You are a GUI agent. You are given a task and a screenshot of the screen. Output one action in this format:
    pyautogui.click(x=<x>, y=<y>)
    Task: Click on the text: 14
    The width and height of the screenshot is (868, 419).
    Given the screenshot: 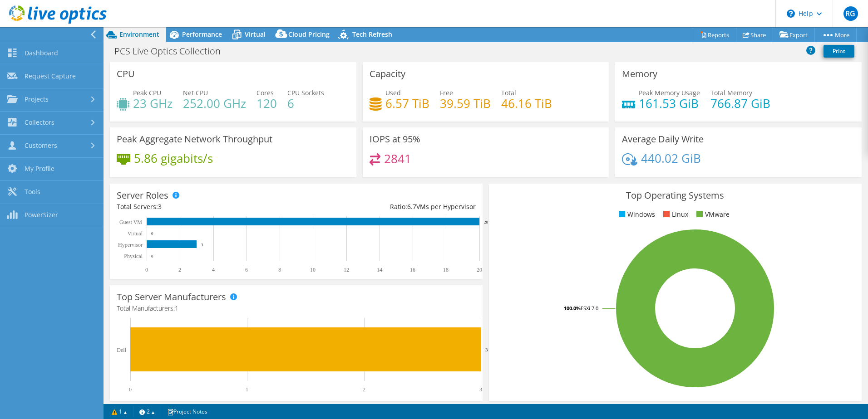 What is the action you would take?
    pyautogui.click(x=379, y=270)
    